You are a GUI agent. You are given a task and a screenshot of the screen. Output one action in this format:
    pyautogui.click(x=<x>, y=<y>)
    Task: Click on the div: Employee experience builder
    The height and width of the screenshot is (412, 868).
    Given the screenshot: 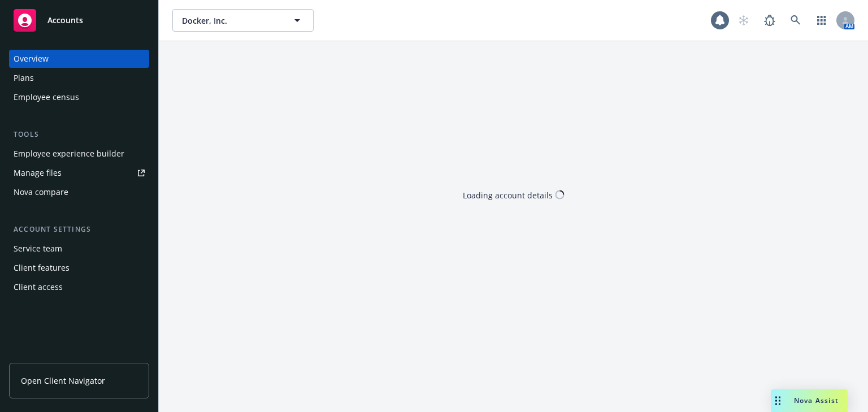 What is the action you would take?
    pyautogui.click(x=69, y=154)
    